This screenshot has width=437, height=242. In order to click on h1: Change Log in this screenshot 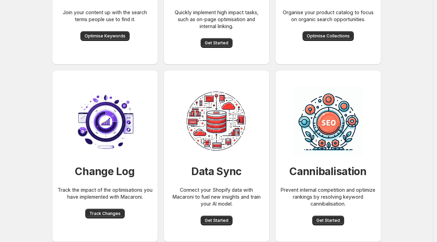, I will do `click(105, 171)`.